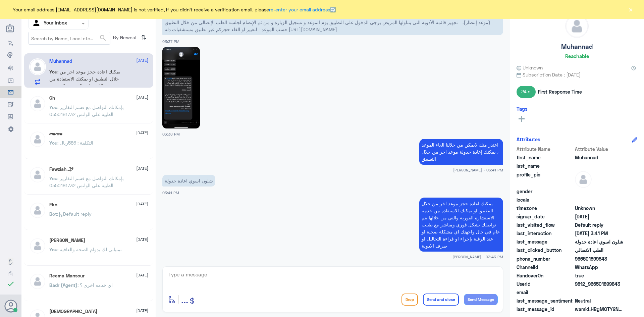 The width and height of the screenshot is (644, 317). What do you see at coordinates (545, 300) in the screenshot?
I see `span: last_message_sentiment` at bounding box center [545, 300].